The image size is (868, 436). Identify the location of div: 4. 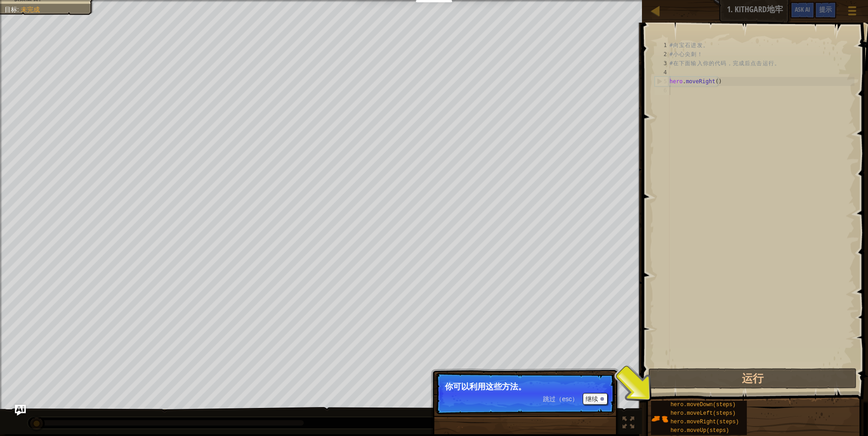
(662, 72).